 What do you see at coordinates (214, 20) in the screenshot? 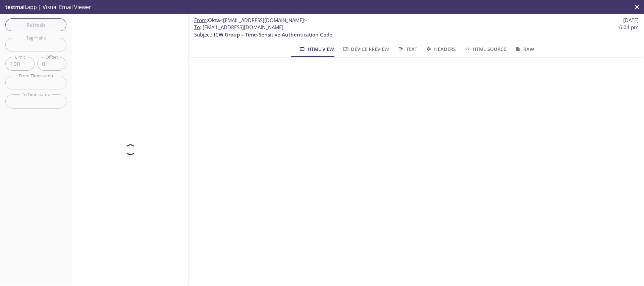
I see `span: Okta` at bounding box center [214, 20].